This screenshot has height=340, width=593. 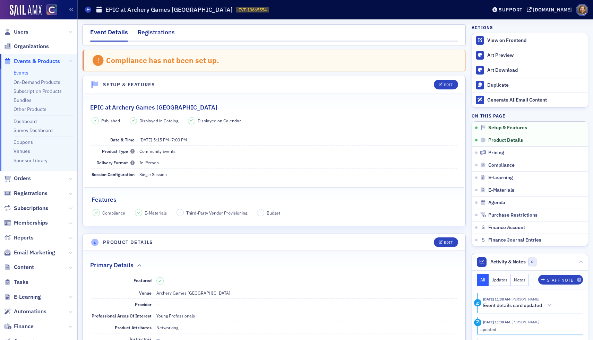 I want to click on a: Automations, so click(x=25, y=312).